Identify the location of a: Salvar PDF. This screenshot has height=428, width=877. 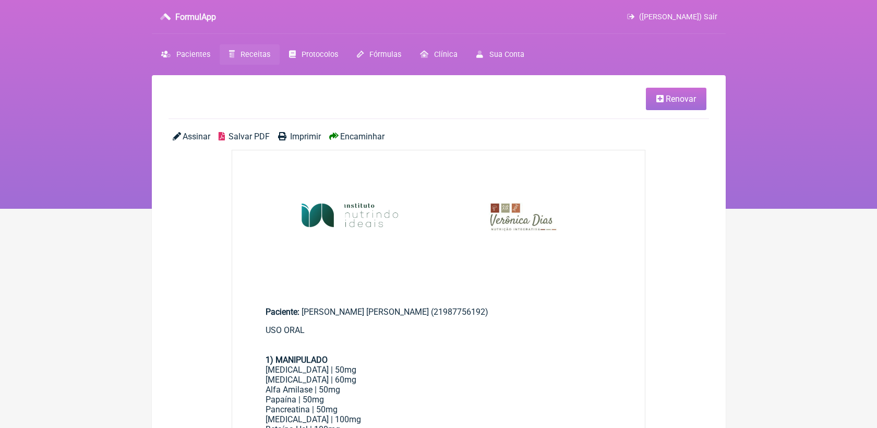
(244, 136).